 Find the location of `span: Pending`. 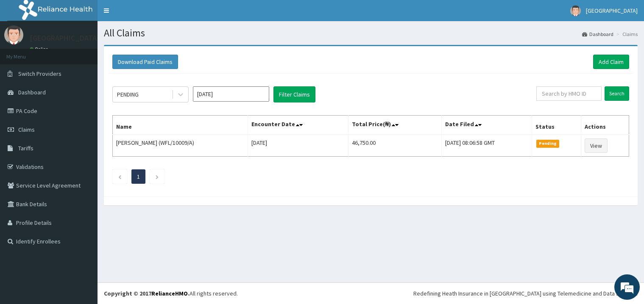

span: Pending is located at coordinates (547, 144).